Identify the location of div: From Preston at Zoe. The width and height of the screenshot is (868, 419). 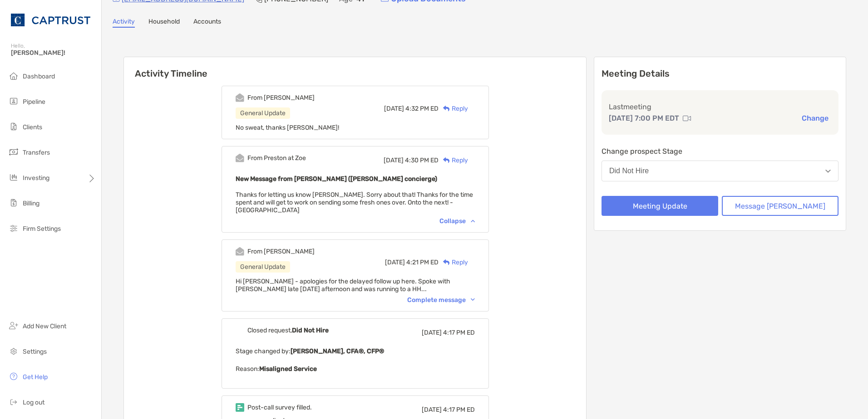
(276, 158).